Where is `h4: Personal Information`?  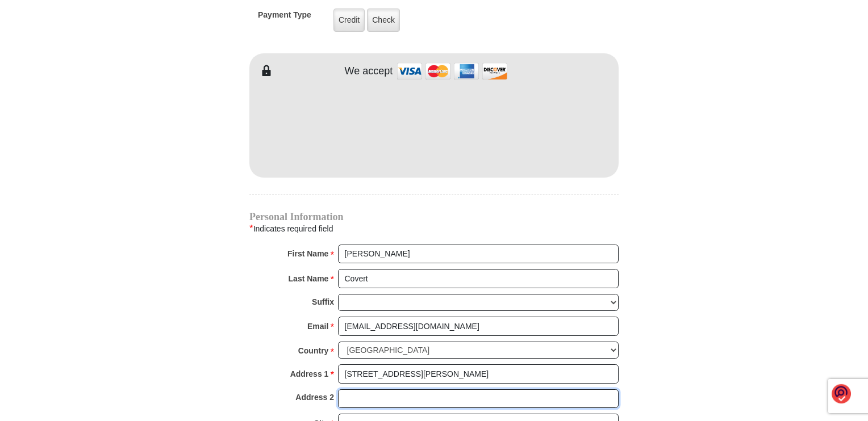 h4: Personal Information is located at coordinates (434, 217).